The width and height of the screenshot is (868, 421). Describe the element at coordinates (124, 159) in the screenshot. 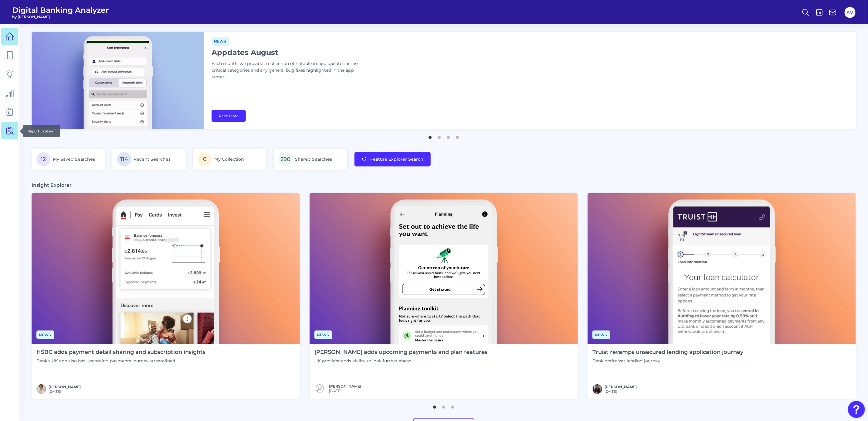

I see `span: 114` at that location.